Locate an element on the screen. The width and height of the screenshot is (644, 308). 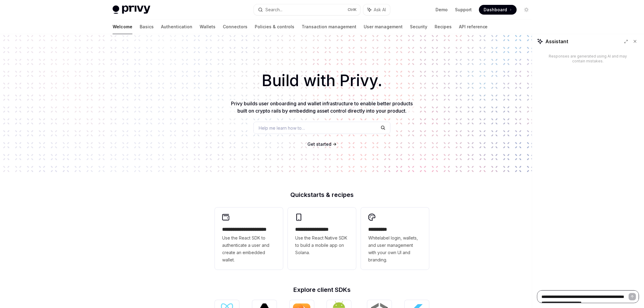
span: Use the React SDK to authenticate a user and create an embedded wallet. is located at coordinates (249, 249).